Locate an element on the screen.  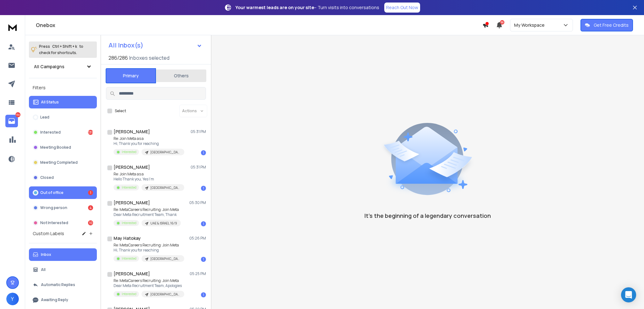
h1: Onebox is located at coordinates (259, 25).